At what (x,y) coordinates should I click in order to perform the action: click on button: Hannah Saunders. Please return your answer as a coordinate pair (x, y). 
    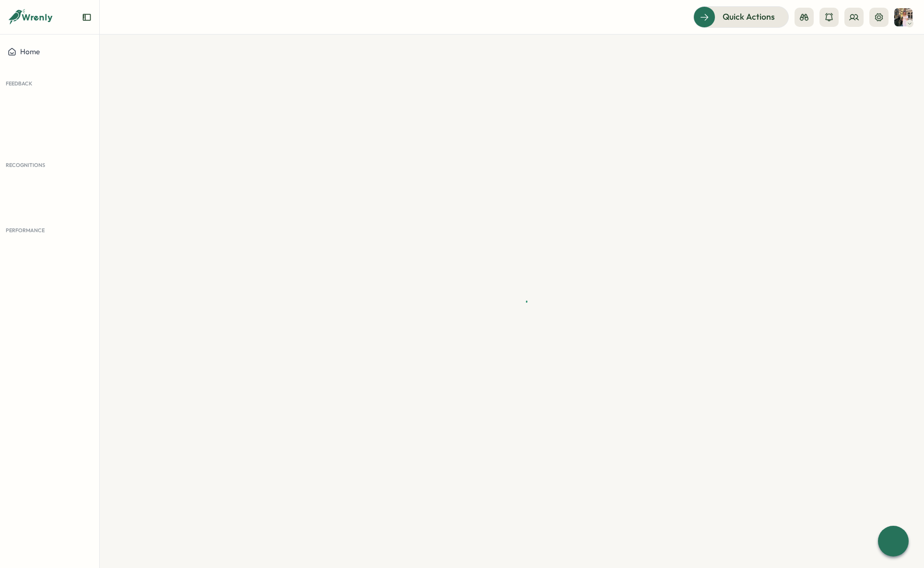
    Looking at the image, I should click on (904, 17).